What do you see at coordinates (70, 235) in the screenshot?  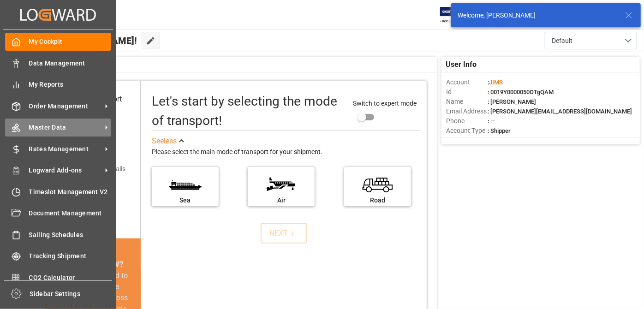 I see `span: Sailing Schedules` at bounding box center [70, 235].